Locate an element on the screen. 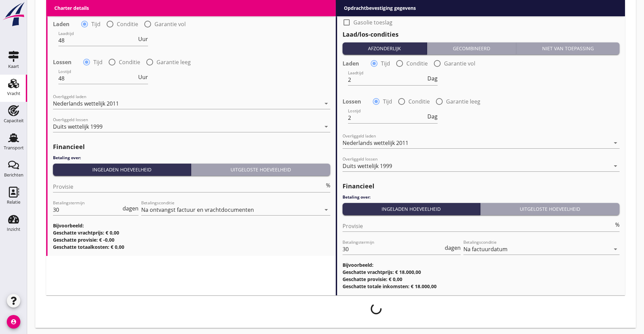 The image size is (644, 334). label: Onder voorbehoud van voorgaande reis is located at coordinates (405, 13).